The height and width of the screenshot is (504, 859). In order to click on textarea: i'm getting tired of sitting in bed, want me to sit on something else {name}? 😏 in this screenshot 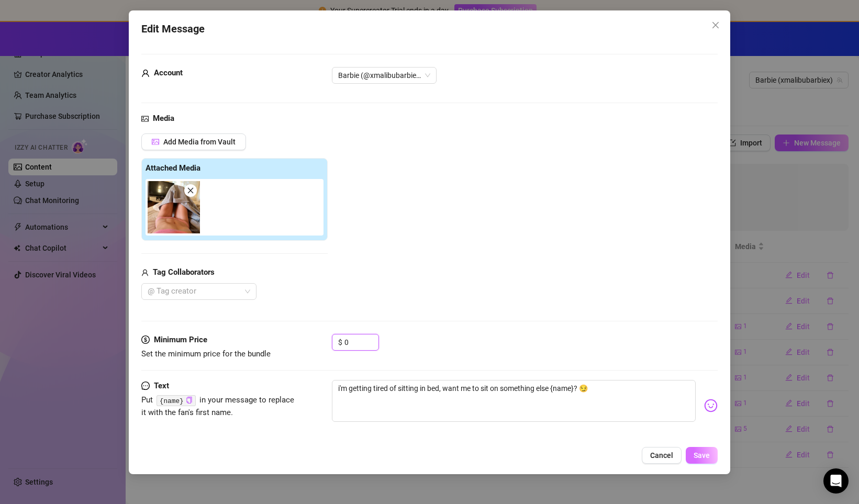, I will do `click(513, 401)`.